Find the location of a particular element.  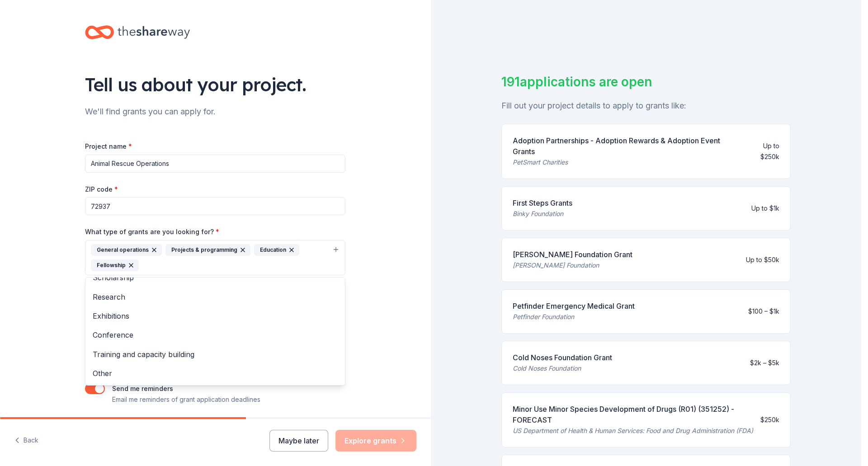

div: Fellowship is located at coordinates (115, 265).